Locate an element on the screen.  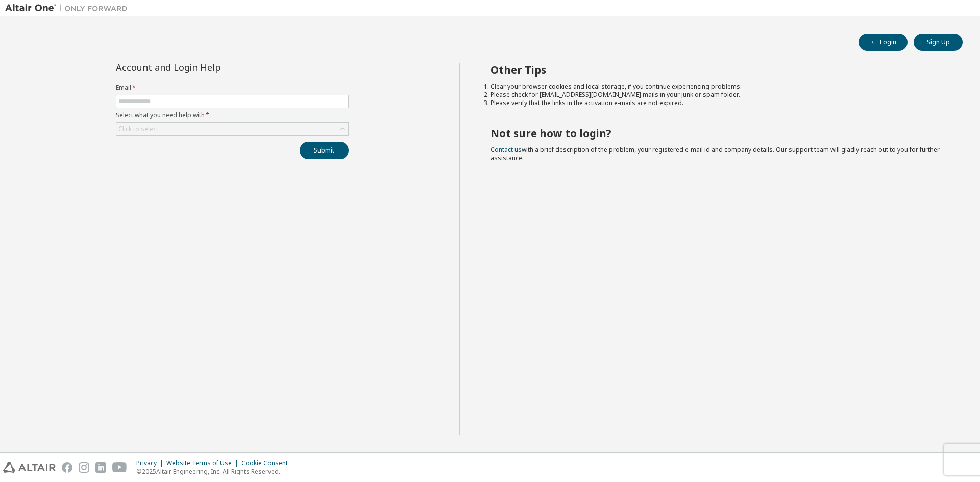
img: altair_logo.svg is located at coordinates (29, 467).